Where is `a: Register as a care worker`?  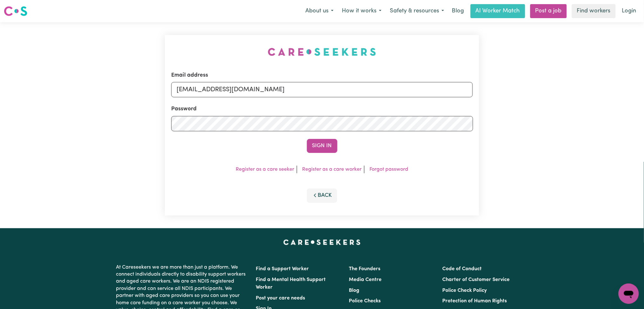 a: Register as a care worker is located at coordinates (332, 169).